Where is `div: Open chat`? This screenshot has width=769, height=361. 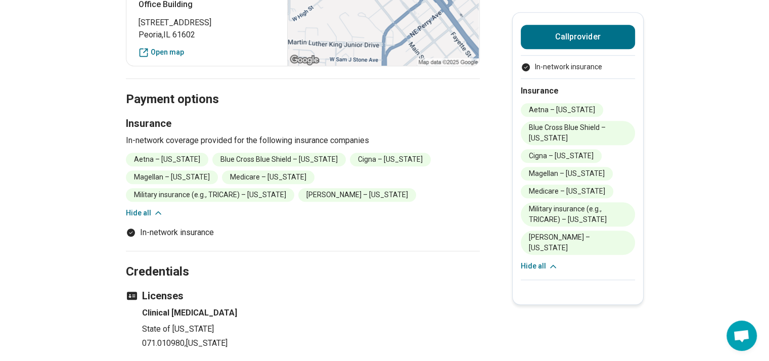 div: Open chat is located at coordinates (742, 336).